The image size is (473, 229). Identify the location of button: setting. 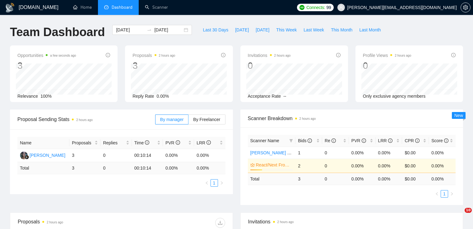
(465, 7).